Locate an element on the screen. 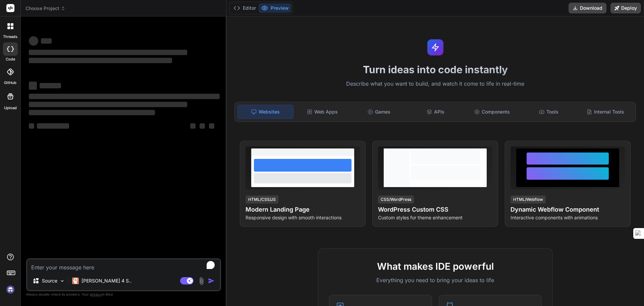  div: Tools is located at coordinates (549, 112).